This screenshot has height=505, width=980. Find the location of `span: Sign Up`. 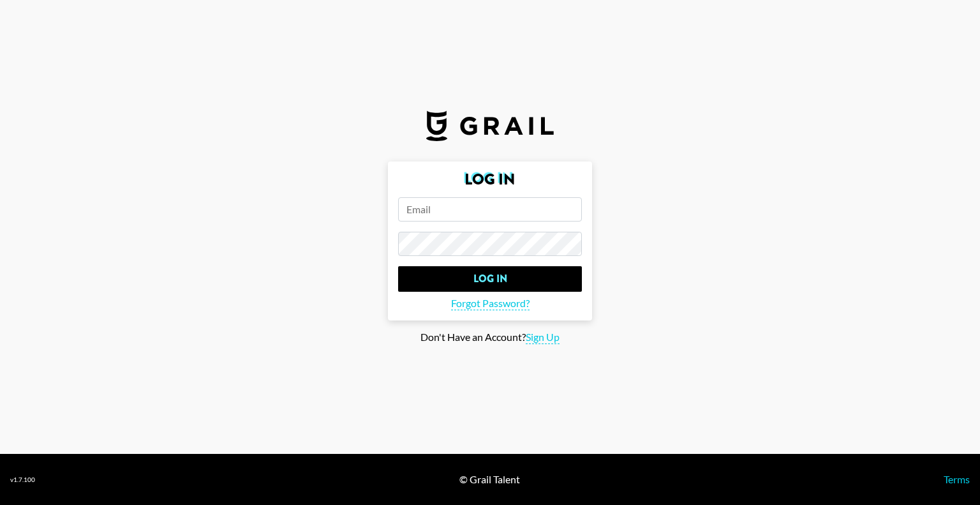

span: Sign Up is located at coordinates (543, 337).